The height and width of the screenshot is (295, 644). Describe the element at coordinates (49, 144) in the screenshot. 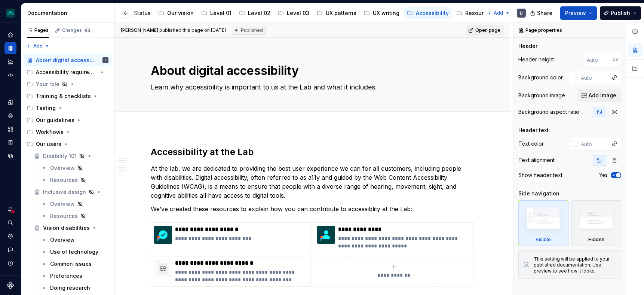

I see `div: Our users` at that location.